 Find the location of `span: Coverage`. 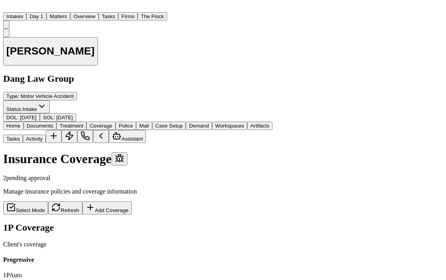

span: Coverage is located at coordinates (101, 125).